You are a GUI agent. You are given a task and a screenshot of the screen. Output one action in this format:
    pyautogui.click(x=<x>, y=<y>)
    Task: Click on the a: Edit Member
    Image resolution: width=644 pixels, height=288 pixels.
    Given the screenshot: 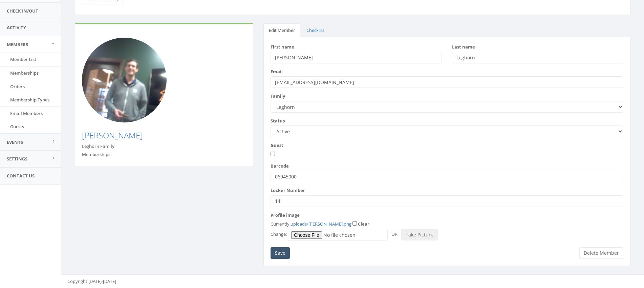 What is the action you would take?
    pyautogui.click(x=282, y=30)
    